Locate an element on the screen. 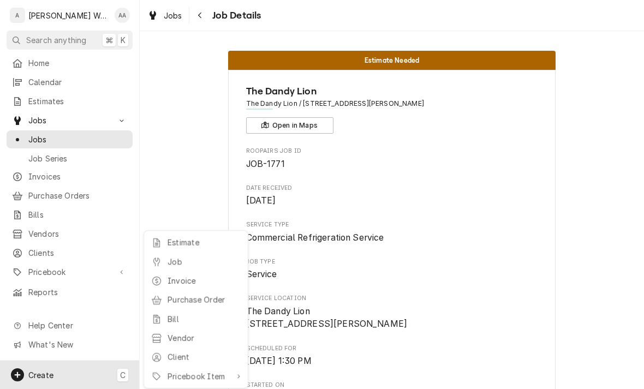 The height and width of the screenshot is (389, 644). a: Go to Jobs is located at coordinates (69, 139).